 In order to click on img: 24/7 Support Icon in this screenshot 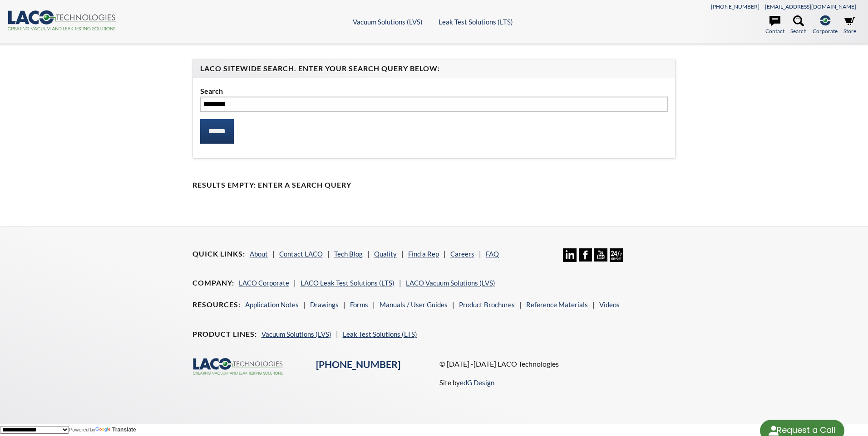, I will do `click(616, 255)`.